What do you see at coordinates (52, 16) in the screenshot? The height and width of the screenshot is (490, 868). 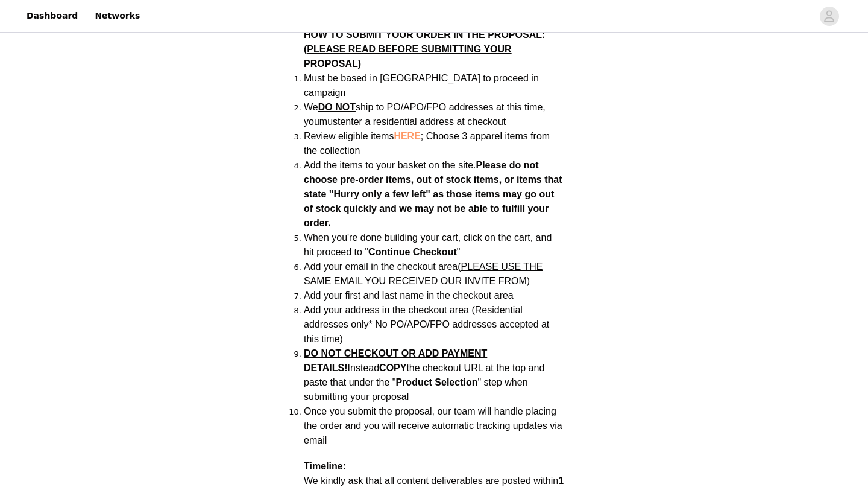 I see `a: Dashboard` at bounding box center [52, 16].